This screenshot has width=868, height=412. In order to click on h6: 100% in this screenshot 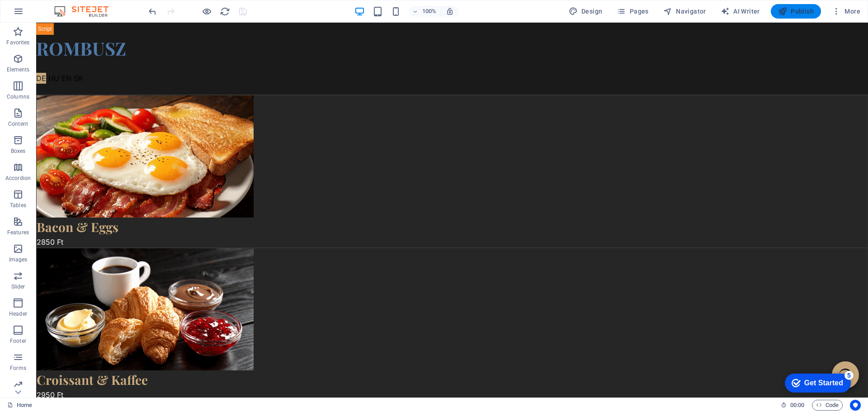, I will do `click(430, 11)`.